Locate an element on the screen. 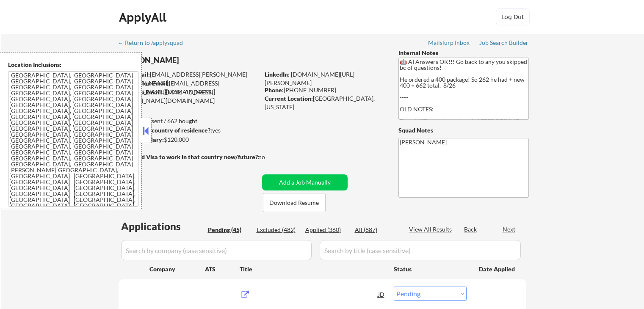 Image resolution: width=644 pixels, height=309 pixels. div: Applied (360) is located at coordinates (327, 230).